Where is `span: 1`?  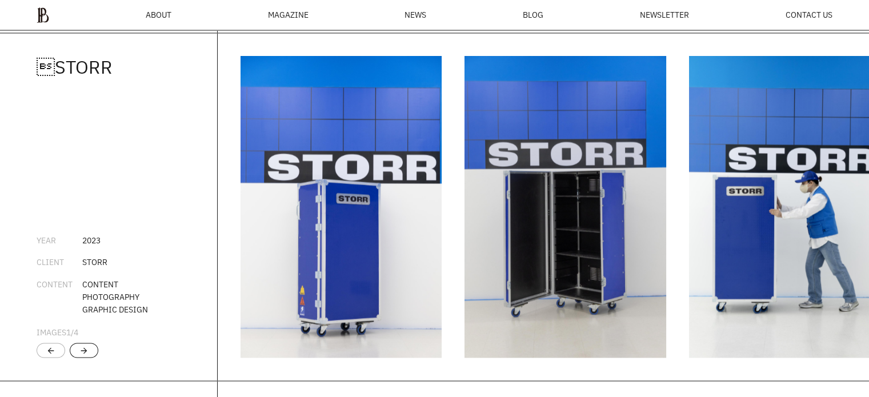
span: 1 is located at coordinates (69, 331).